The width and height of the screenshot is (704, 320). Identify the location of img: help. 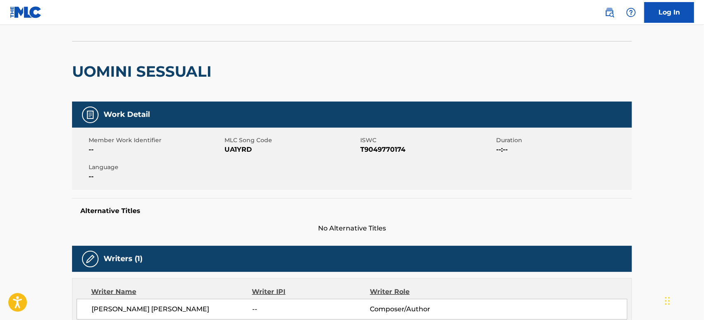
(631, 12).